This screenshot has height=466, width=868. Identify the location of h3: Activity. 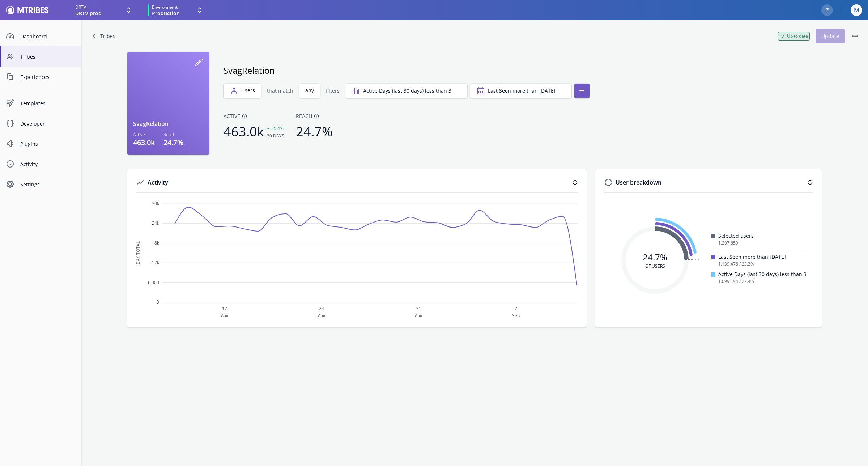
(354, 182).